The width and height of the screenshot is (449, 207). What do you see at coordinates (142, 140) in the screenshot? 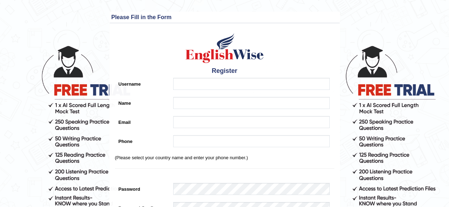
I see `label: Phone` at bounding box center [142, 140].